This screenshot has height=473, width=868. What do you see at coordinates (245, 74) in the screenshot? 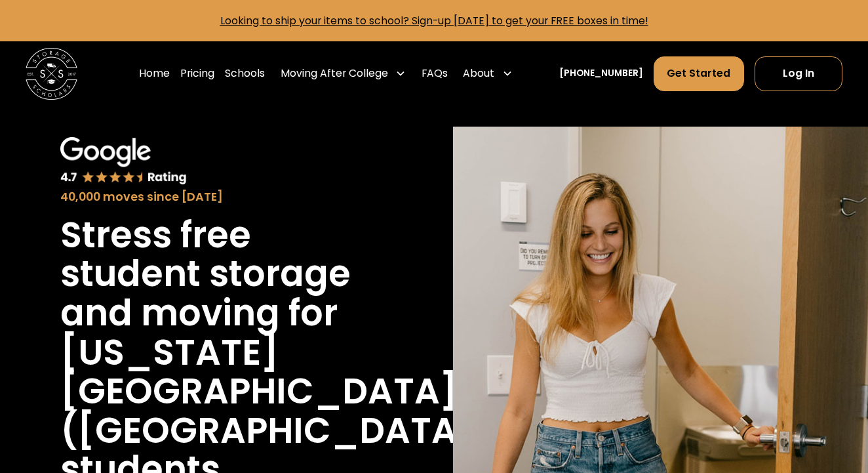
I see `a: Schools` at bounding box center [245, 74].